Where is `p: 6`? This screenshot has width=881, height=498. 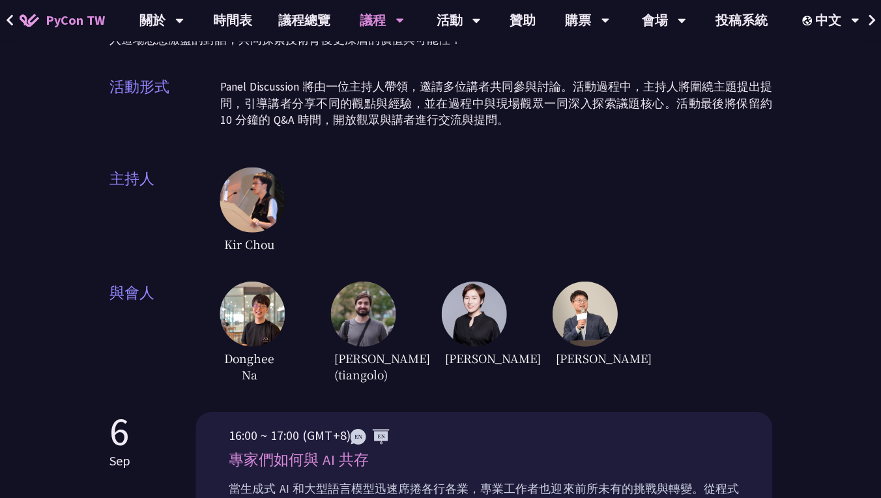
p: 6 is located at coordinates (120, 432).